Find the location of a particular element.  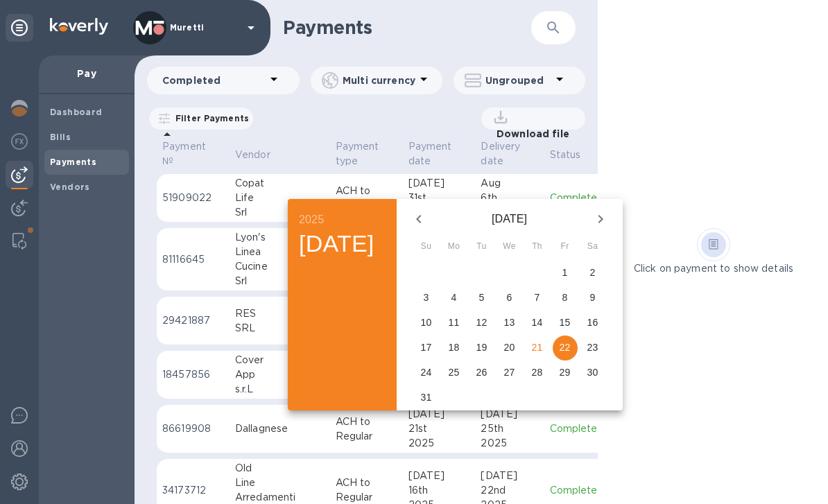

button: 22 is located at coordinates (565, 348).